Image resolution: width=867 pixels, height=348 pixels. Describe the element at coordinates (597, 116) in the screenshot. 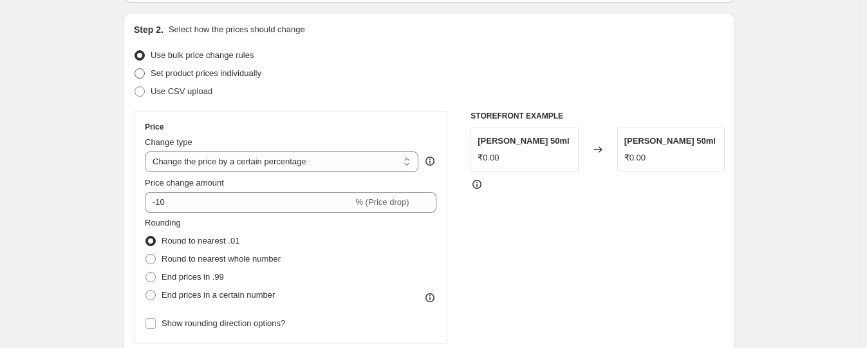

I see `h6: STOREFRONT EXAMPLE` at that location.